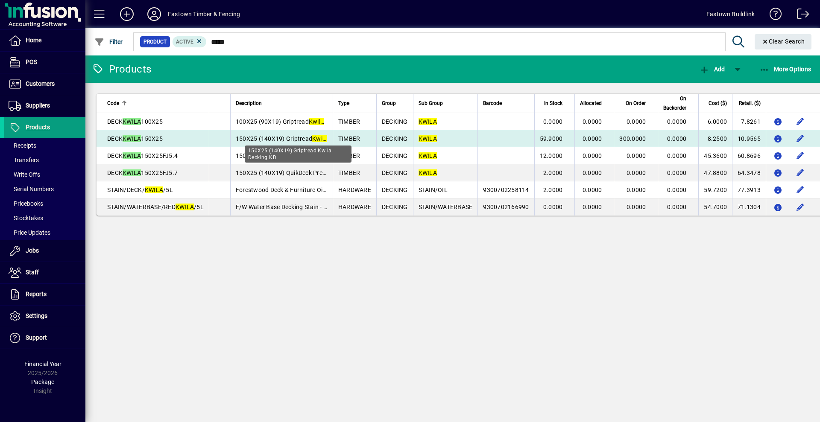 Image resolution: width=820 pixels, height=422 pixels. What do you see at coordinates (335, 156) in the screenshot?
I see `span: 150X25 (140X19) QuikDeck Premium Finger Jointed Decking - 5.4m` at bounding box center [335, 156].